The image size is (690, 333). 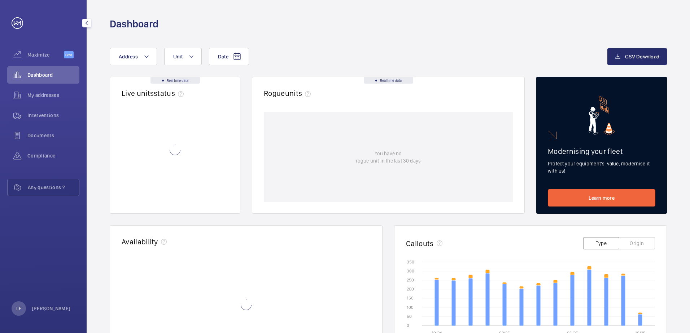 I want to click on span: Dashboard, so click(x=53, y=75).